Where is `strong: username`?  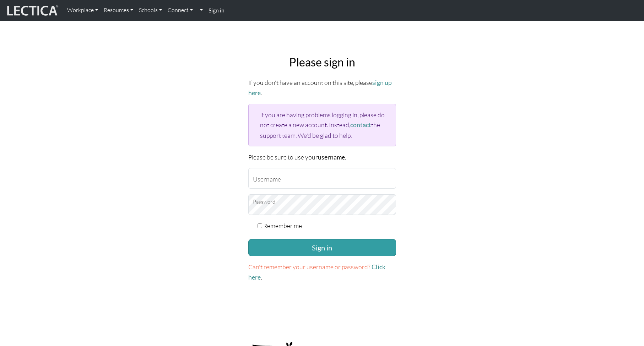 strong: username is located at coordinates (331, 157).